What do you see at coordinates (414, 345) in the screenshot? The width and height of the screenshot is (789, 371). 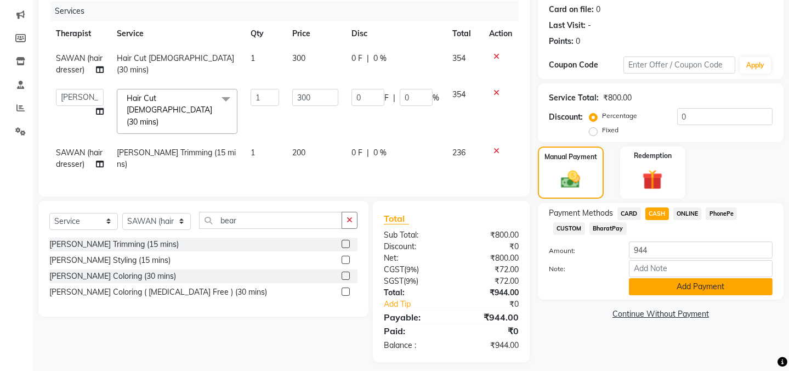 I see `div: Balance :` at bounding box center [414, 345].